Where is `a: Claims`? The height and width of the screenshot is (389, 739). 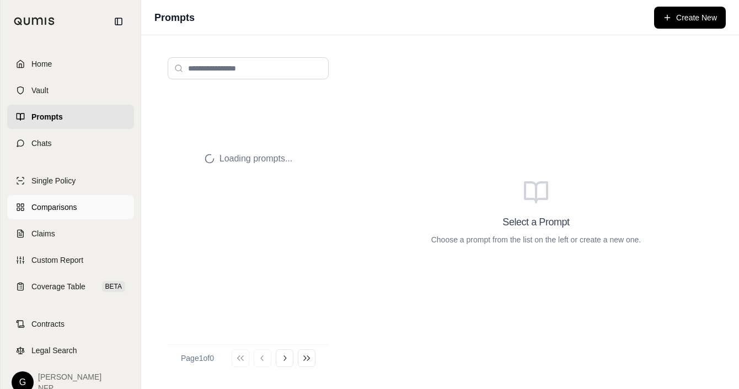
a: Claims is located at coordinates (71, 234).